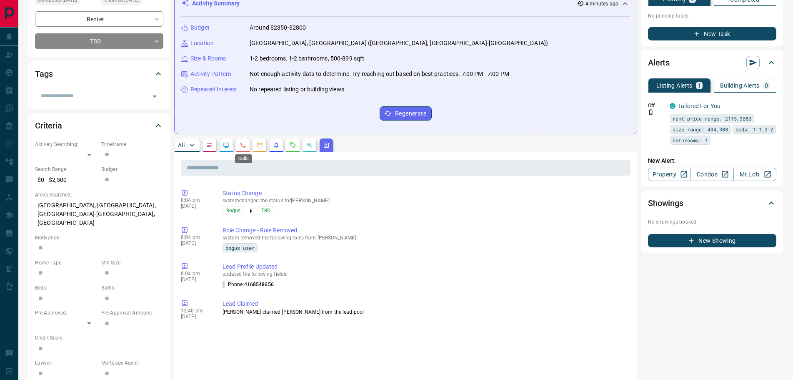 This screenshot has height=380, width=793. What do you see at coordinates (766, 85) in the screenshot?
I see `p: 0` at bounding box center [766, 85].